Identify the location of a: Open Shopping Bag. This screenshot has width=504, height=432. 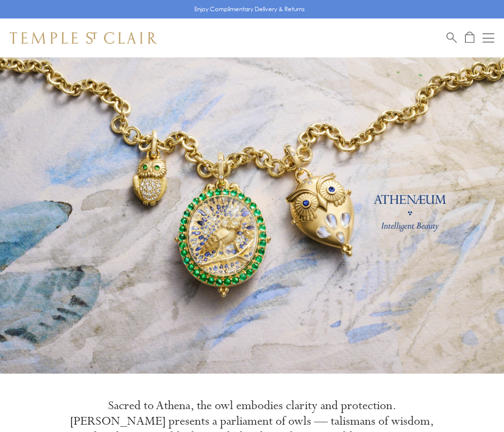
(469, 37).